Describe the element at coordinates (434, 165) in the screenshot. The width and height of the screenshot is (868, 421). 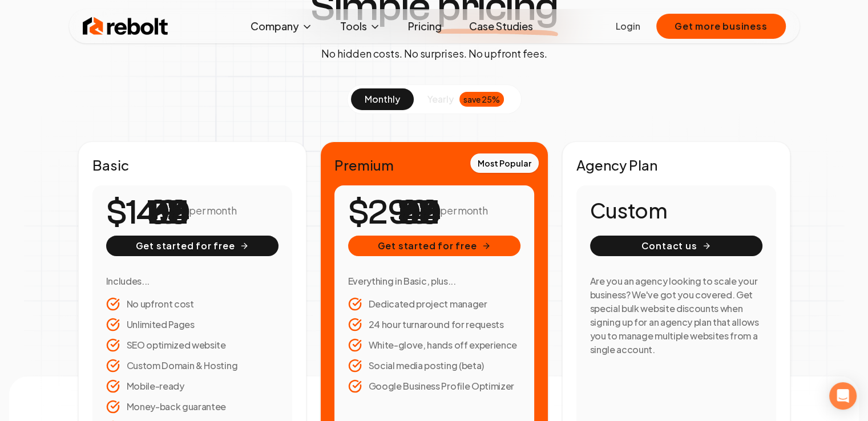
I see `h2: Premium` at that location.